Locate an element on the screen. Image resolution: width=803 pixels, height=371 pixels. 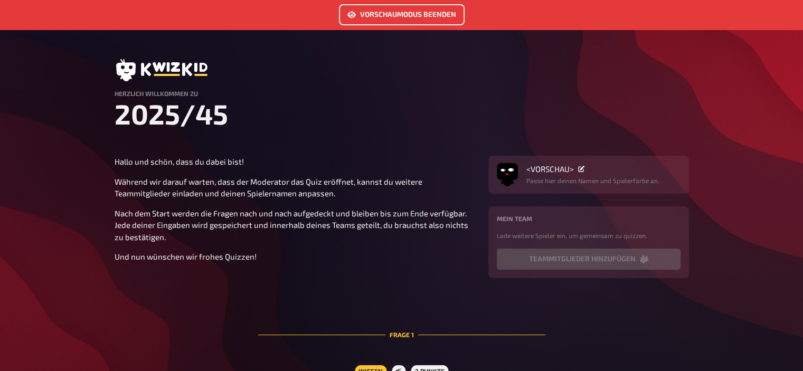
p: Und nun wünschen wir frohes Quizzen! is located at coordinates (295, 257).